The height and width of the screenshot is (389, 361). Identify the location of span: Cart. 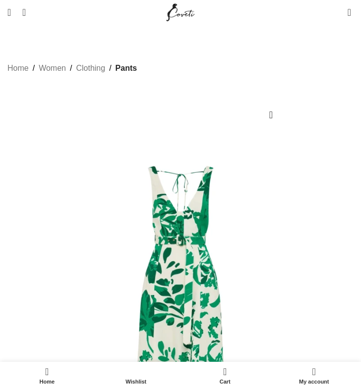
(225, 382).